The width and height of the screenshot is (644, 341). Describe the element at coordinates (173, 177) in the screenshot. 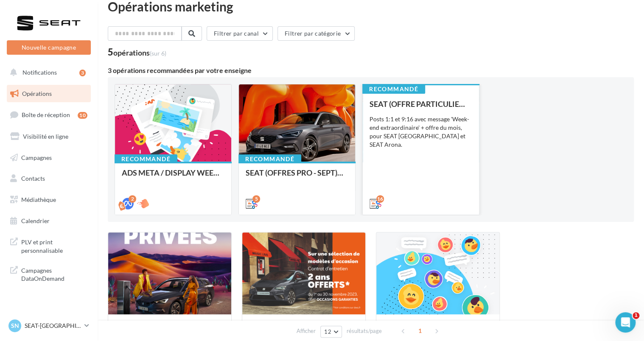

I see `div: ADS META / DISPLAY WEEK-END Extraordinaire (JPO) Septembre 2025` at that location.